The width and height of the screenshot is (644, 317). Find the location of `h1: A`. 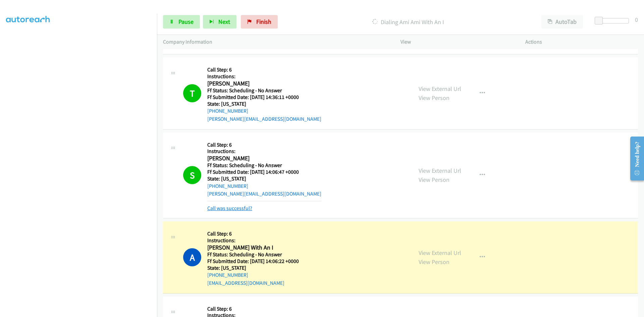

h1: A is located at coordinates (192, 257).